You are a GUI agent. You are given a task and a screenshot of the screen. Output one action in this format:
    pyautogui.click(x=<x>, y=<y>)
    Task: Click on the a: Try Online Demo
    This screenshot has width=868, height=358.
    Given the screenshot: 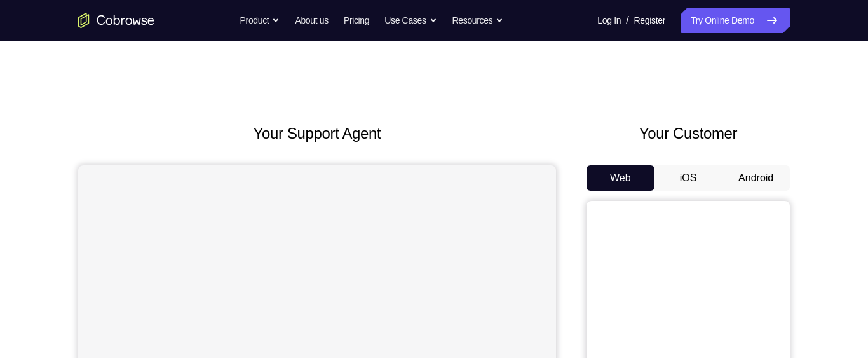 What is the action you would take?
    pyautogui.click(x=735, y=20)
    